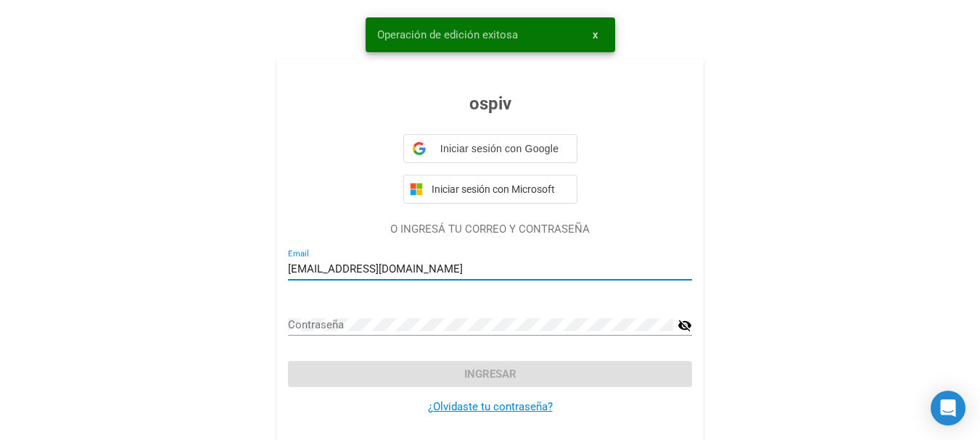 The height and width of the screenshot is (440, 980). I want to click on span: Ingresar, so click(490, 374).